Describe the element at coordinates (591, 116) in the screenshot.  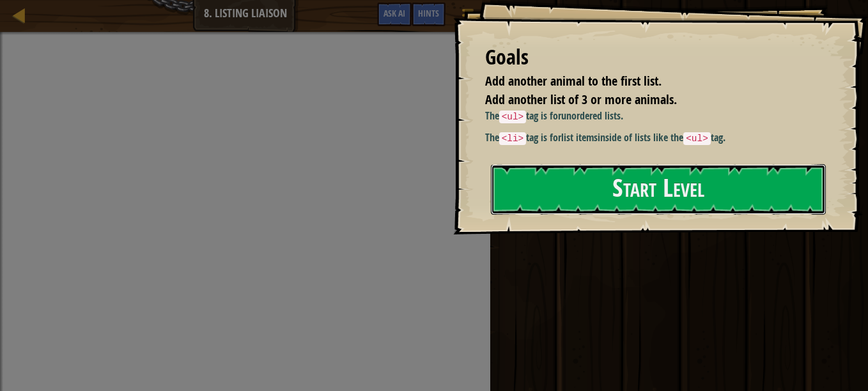
I see `strong: unordered lists` at that location.